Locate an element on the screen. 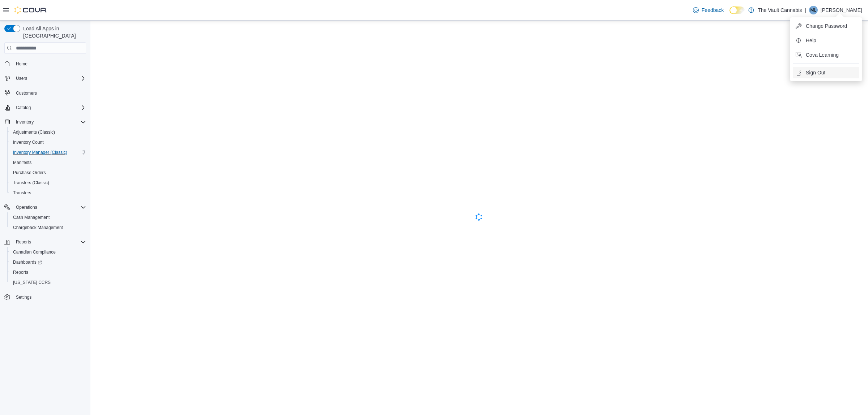  button: Cash Management is located at coordinates (48, 217).